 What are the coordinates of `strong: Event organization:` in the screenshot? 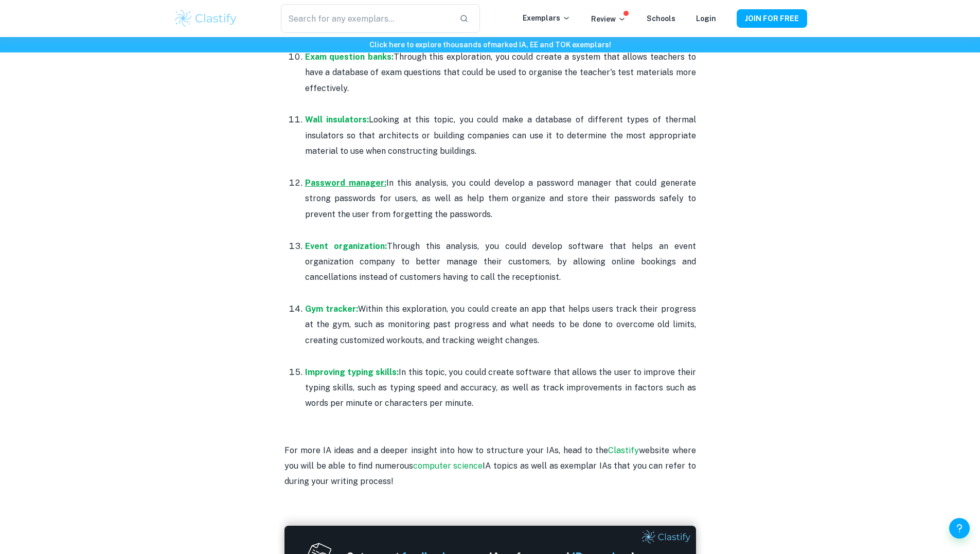 It's located at (346, 246).